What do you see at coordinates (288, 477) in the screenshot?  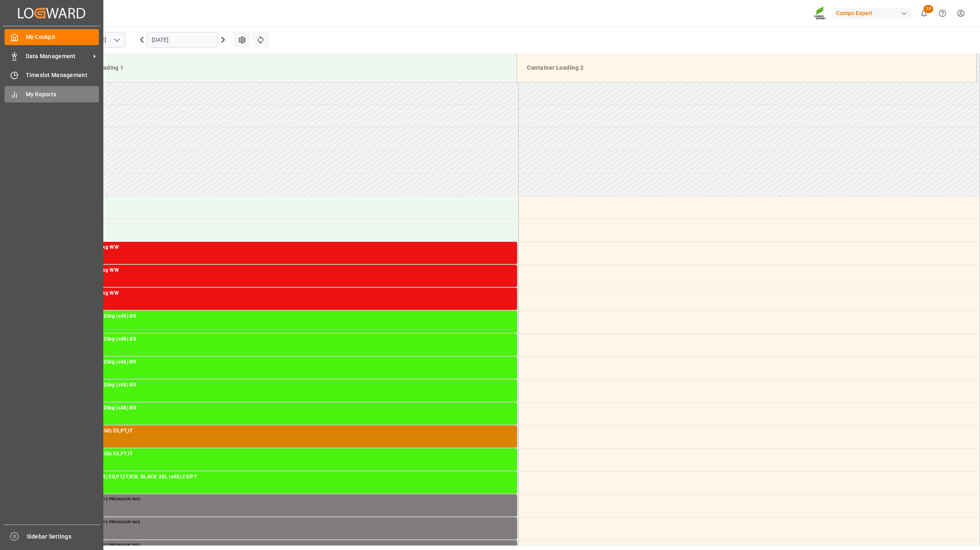 I see `div: BAPL 10x1kg (x64) ES,PT,IT;KSL BLACK 20L (x48) ES/PT` at bounding box center [288, 477].